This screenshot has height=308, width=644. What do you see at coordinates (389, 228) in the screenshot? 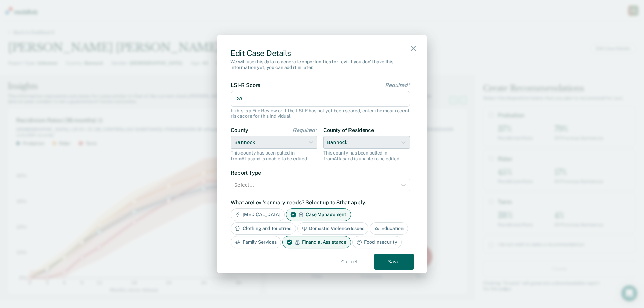
I see `div: Education` at bounding box center [389, 228].